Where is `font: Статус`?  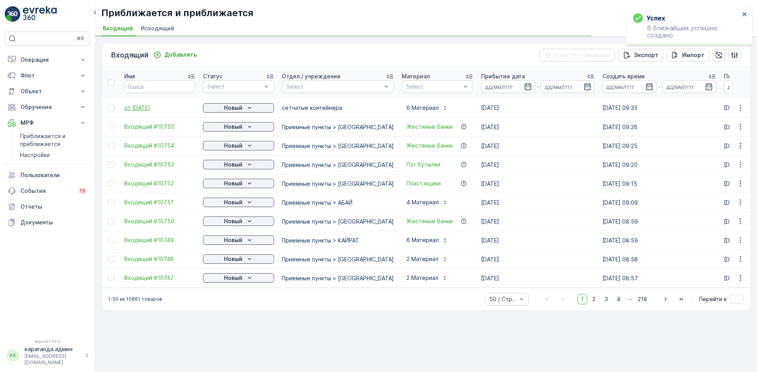
font: Статус is located at coordinates (212, 76).